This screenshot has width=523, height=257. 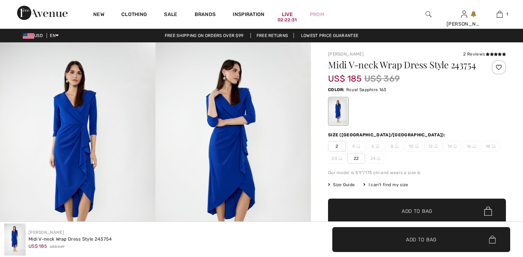 I want to click on img: Midi V-Neck Wrap Dress Style 243754, so click(x=15, y=239).